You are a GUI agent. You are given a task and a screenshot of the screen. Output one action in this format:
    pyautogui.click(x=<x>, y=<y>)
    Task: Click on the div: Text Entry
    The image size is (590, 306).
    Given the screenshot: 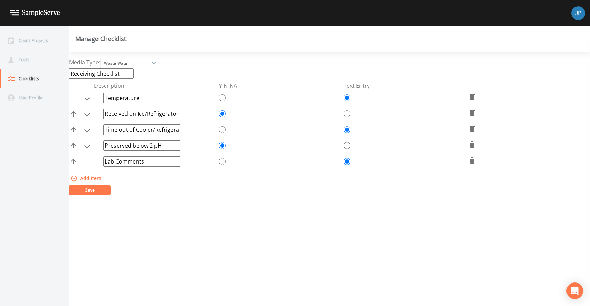 What is the action you would take?
    pyautogui.click(x=405, y=86)
    